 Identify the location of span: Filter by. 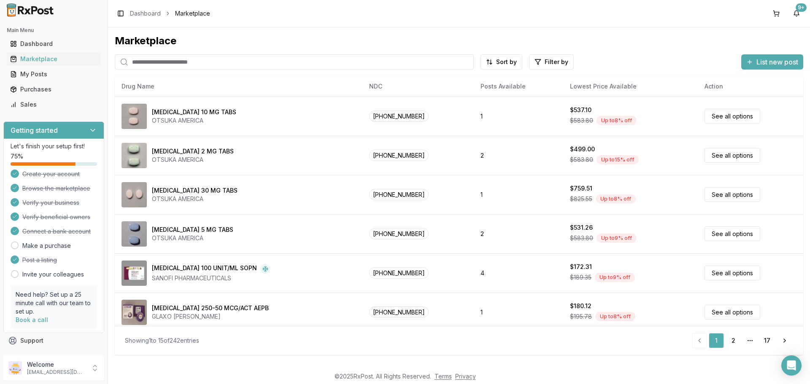
(556, 62).